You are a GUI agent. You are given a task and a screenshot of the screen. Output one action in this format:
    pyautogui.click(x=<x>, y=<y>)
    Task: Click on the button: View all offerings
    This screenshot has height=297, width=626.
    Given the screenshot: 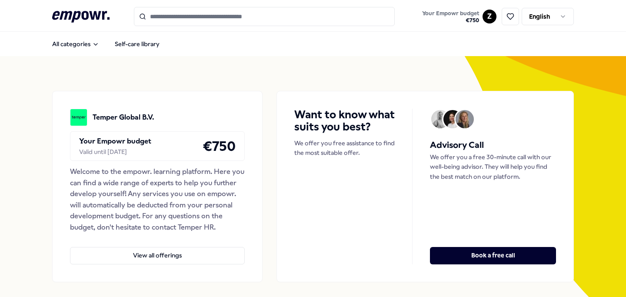 What is the action you would take?
    pyautogui.click(x=157, y=256)
    